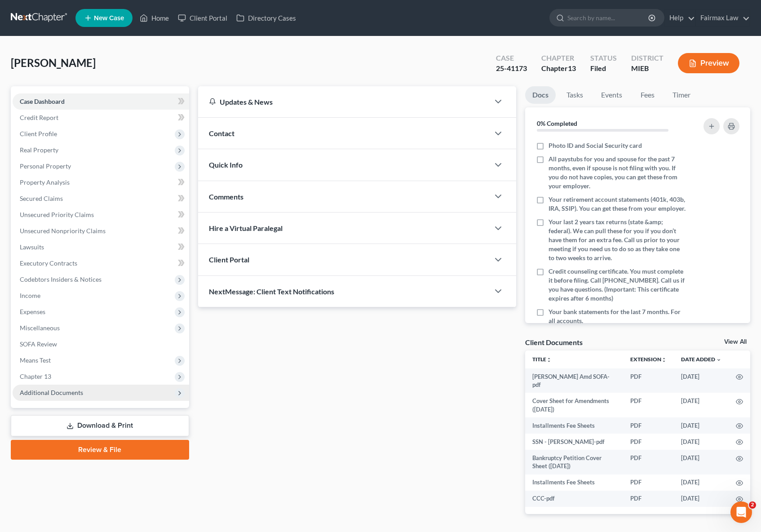 This screenshot has width=761, height=532. What do you see at coordinates (608, 17) in the screenshot?
I see `input: Search by name...` at bounding box center [608, 17].